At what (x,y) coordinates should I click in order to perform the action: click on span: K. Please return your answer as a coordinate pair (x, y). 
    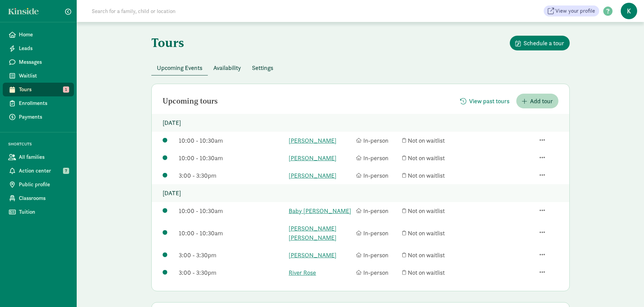
    Looking at the image, I should click on (629, 11).